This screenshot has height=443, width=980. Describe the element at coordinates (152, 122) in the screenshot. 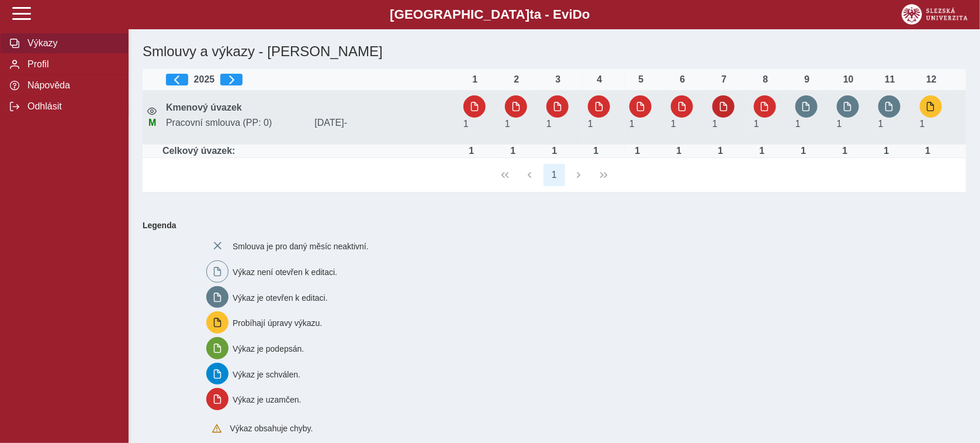

I see `span: Údaje souhlasí s údaji v Magionu` at that location.